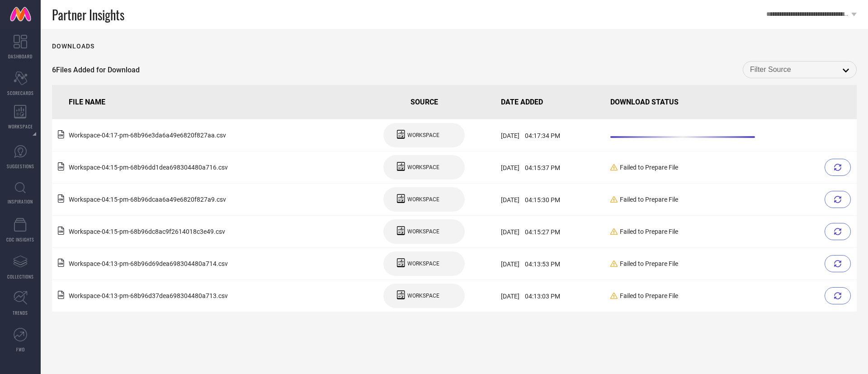 Image resolution: width=868 pixels, height=374 pixels. What do you see at coordinates (148, 135) in the screenshot?
I see `span: Workspace - 04:17-pm - 68b96e3da6a49e6820f827aa .csv` at bounding box center [148, 135].